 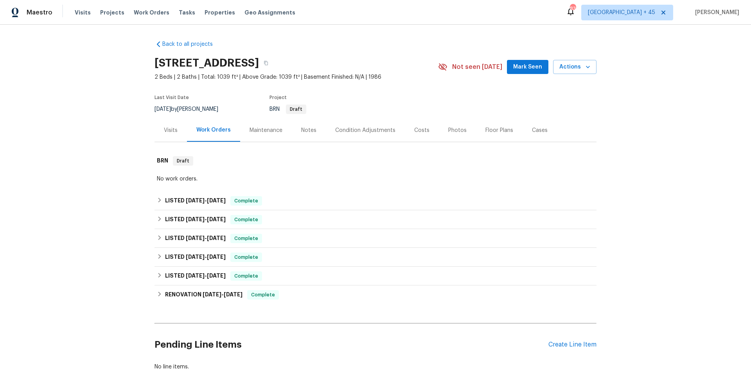 I want to click on div: Maintenance, so click(x=266, y=130).